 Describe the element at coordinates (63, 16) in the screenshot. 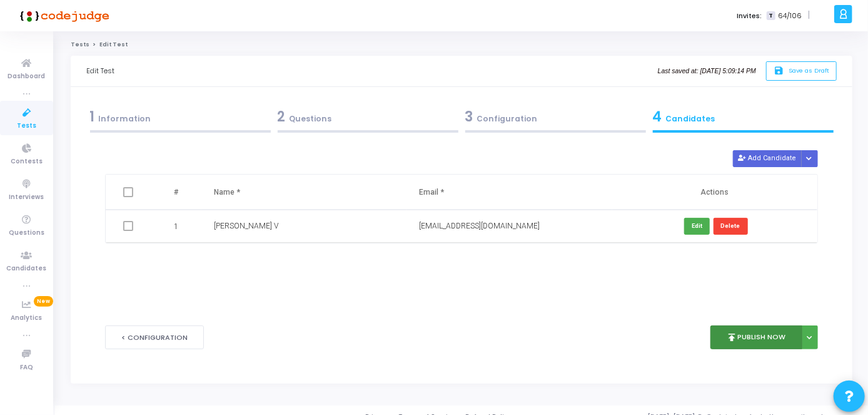

I see `img: logo` at that location.